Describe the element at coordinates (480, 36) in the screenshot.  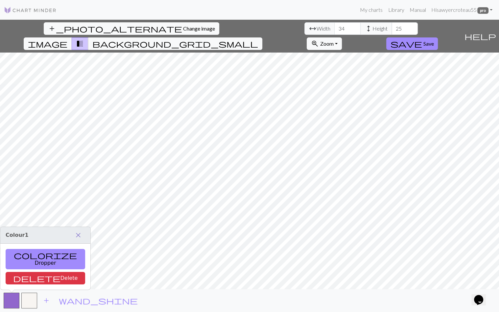
I see `button: Help` at that location.